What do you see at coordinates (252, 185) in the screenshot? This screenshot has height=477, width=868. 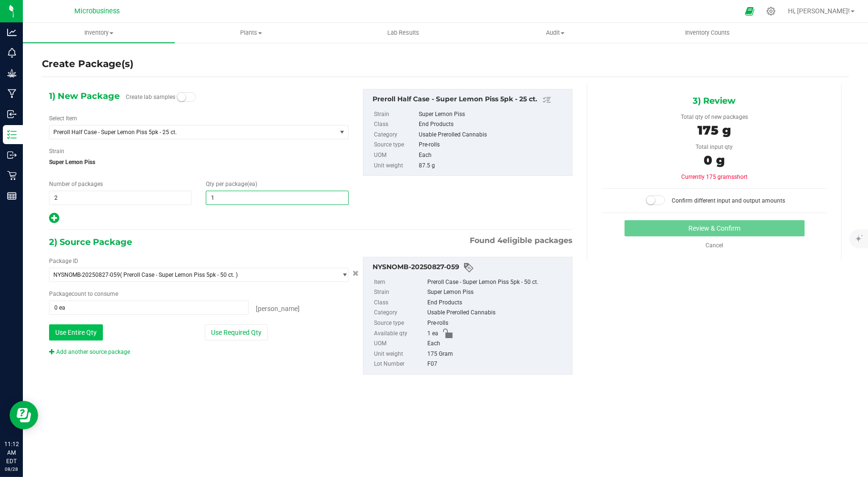 I see `span: (ea)` at bounding box center [252, 185].